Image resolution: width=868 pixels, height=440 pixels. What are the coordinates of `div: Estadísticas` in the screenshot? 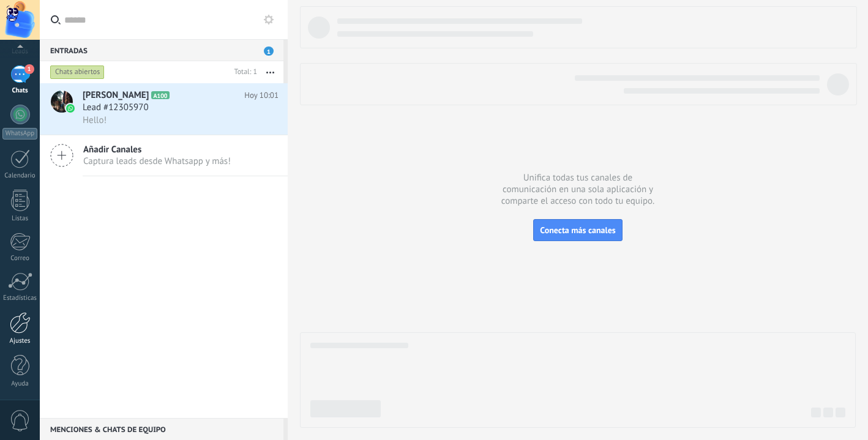 It's located at (20, 298).